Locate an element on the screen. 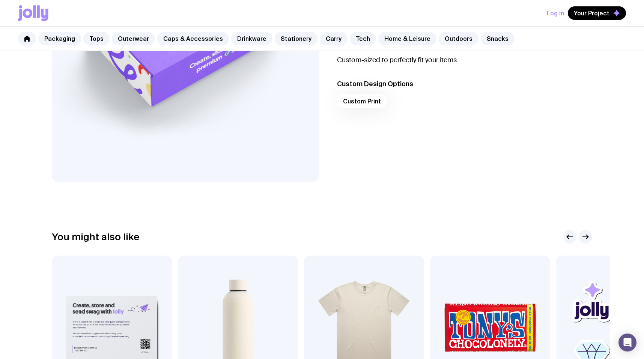 This screenshot has width=644, height=359. a: Outerwear is located at coordinates (133, 38).